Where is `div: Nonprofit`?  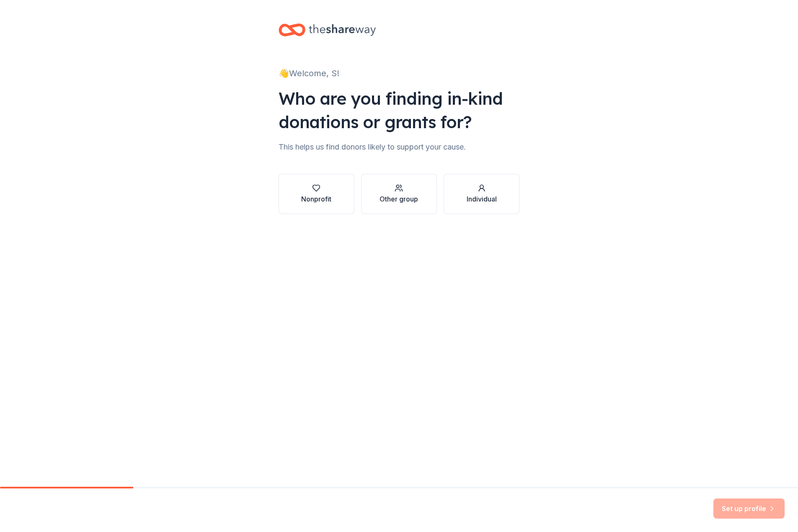
div: Nonprofit is located at coordinates (316, 199).